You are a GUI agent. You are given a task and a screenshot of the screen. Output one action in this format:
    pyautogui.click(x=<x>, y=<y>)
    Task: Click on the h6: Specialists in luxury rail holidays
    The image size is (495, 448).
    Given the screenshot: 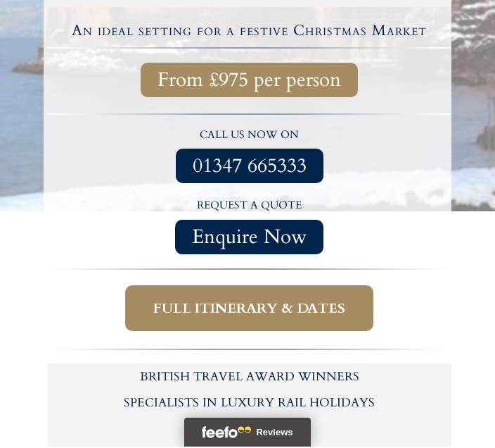 What is the action you would take?
    pyautogui.click(x=249, y=403)
    